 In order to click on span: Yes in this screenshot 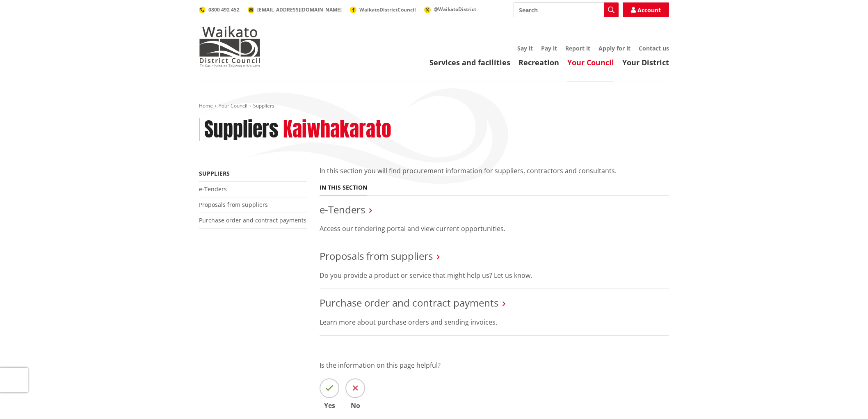, I will do `click(329, 406)`.